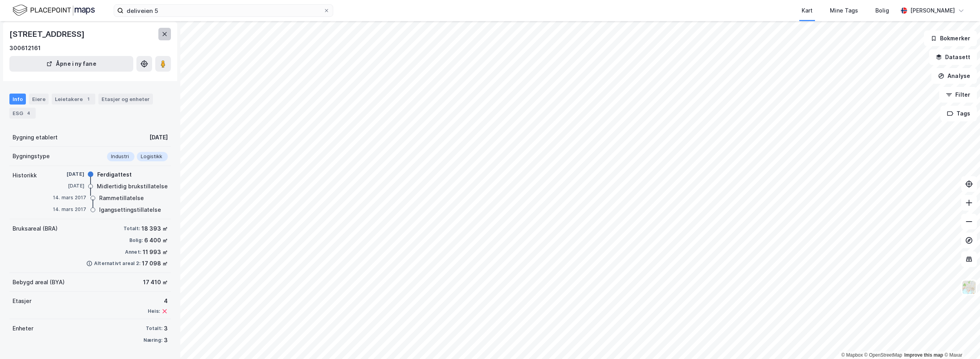 The width and height of the screenshot is (980, 359). Describe the element at coordinates (25, 49) in the screenshot. I see `div: 300612161` at that location.